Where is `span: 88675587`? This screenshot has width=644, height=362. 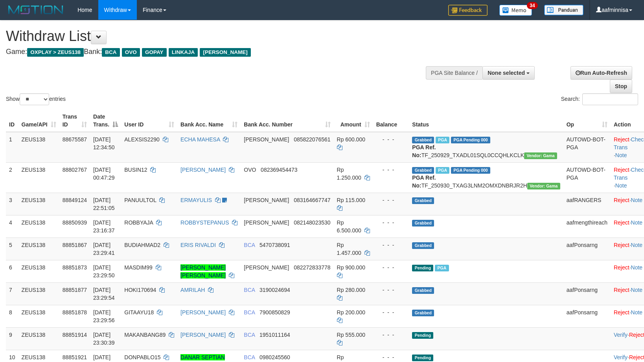 span: 88675587 is located at coordinates (75, 139).